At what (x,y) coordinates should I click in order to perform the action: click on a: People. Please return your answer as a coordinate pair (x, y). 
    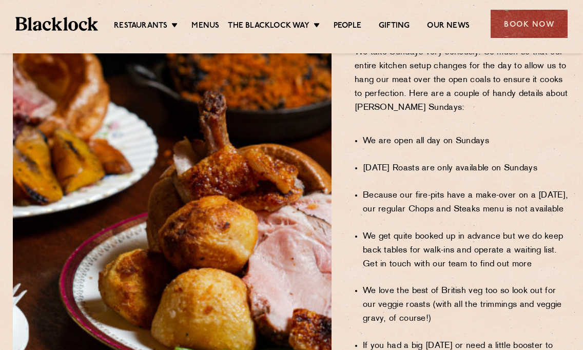
    Looking at the image, I should click on (347, 27).